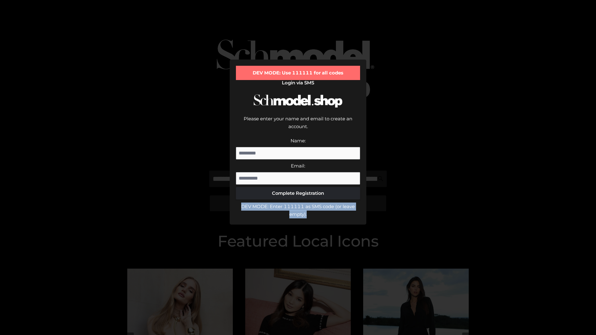  What do you see at coordinates (298, 166) in the screenshot?
I see `label: Email:` at bounding box center [298, 166].